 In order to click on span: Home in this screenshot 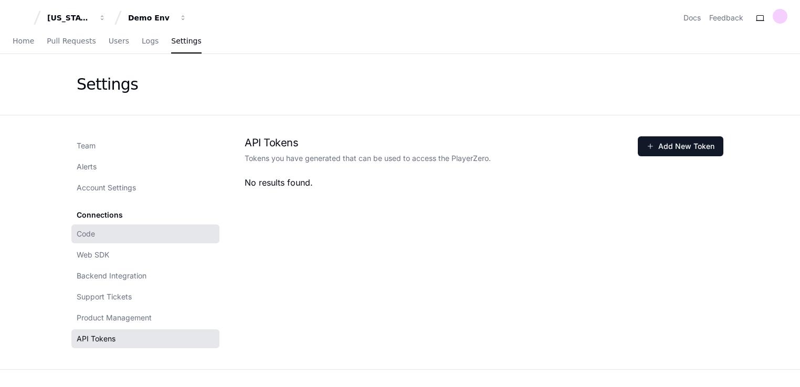, I will do `click(23, 41)`.